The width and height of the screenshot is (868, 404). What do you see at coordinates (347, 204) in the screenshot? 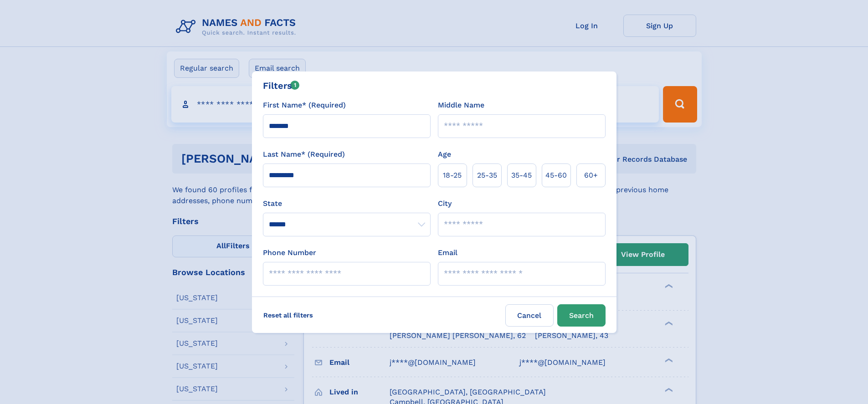
I see `label: State` at bounding box center [347, 204].